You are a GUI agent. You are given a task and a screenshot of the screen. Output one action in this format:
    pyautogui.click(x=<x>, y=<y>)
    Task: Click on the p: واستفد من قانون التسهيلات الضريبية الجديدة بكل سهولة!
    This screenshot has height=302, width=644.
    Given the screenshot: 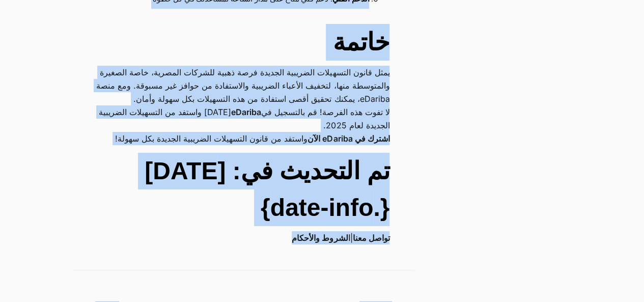 What is the action you would take?
    pyautogui.click(x=231, y=139)
    